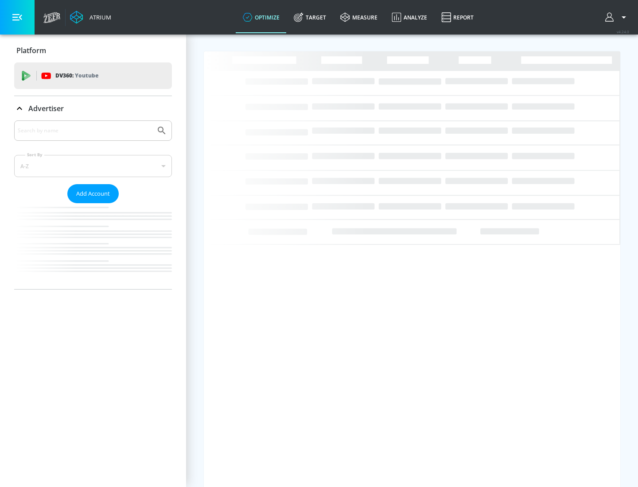 This screenshot has height=487, width=638. What do you see at coordinates (46, 109) in the screenshot?
I see `p: Advertiser` at bounding box center [46, 109].